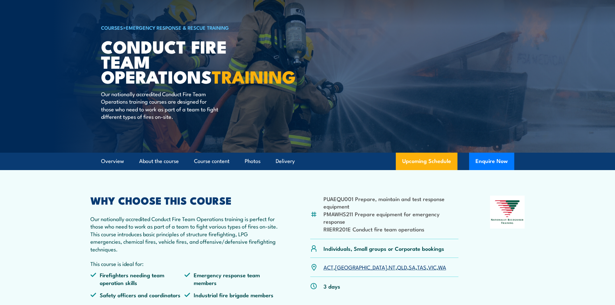  Describe the element at coordinates (492, 162) in the screenshot. I see `button: Enquire Now` at that location.